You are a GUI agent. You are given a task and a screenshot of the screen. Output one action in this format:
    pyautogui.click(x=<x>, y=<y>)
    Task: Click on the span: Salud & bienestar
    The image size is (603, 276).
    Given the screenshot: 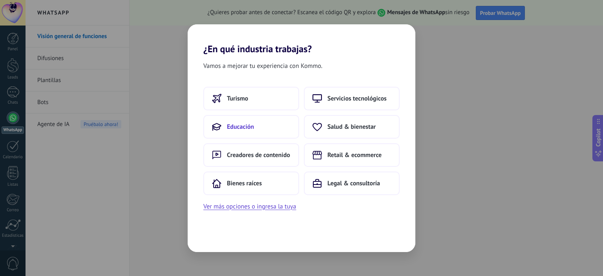 What is the action you would take?
    pyautogui.click(x=351, y=127)
    